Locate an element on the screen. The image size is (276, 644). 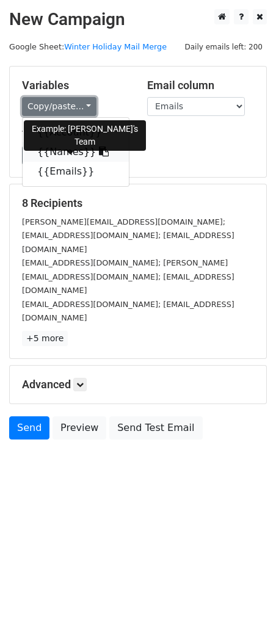
h5: Advanced is located at coordinates (138, 384).